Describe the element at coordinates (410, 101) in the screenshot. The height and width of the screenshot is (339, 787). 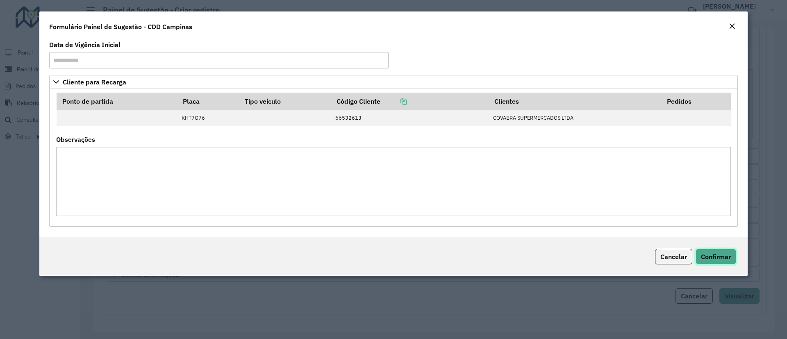
I see `th: Código Cliente` at that location.